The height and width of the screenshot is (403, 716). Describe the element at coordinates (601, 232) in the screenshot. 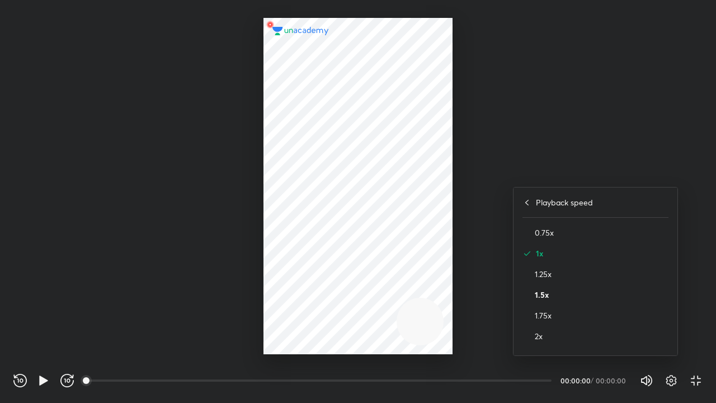

I see `h4: 0.75x` at that location.